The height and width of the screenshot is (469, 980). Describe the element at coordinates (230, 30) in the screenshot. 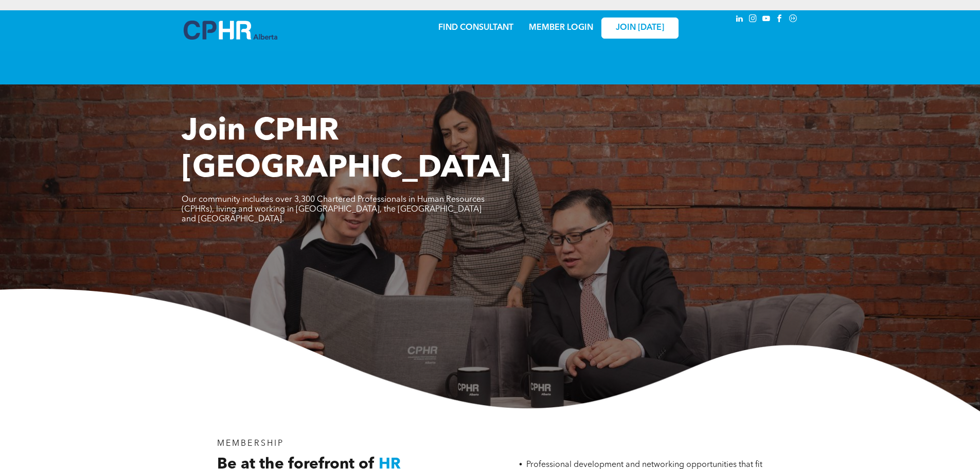

I see `img: A blue and white logo for cp alberta` at that location.